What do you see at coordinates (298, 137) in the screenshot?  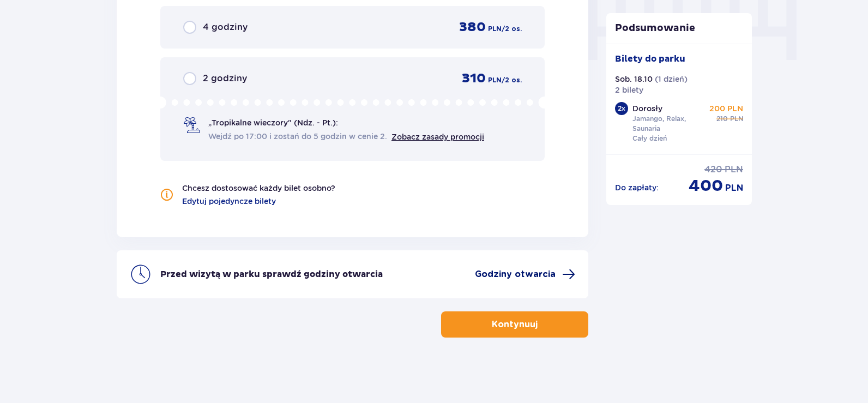 I see `span: Wejdź po 17:00 i zostań do 5 godzin w cenie 2.` at bounding box center [298, 137].